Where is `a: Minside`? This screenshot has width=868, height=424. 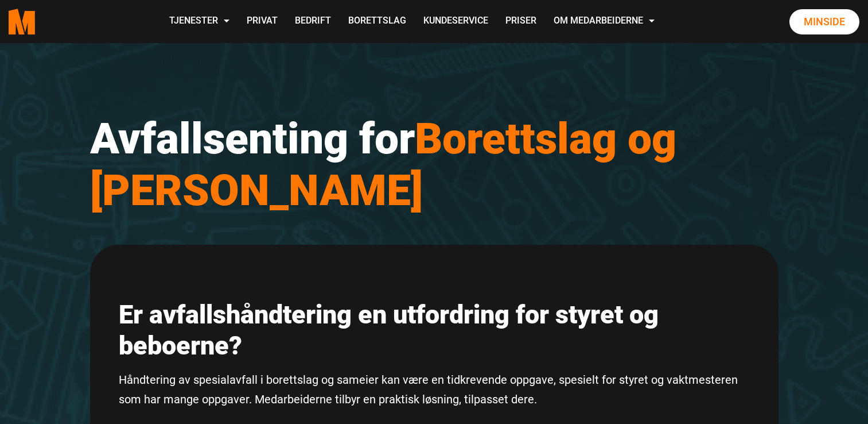
a: Minside is located at coordinates (825, 22).